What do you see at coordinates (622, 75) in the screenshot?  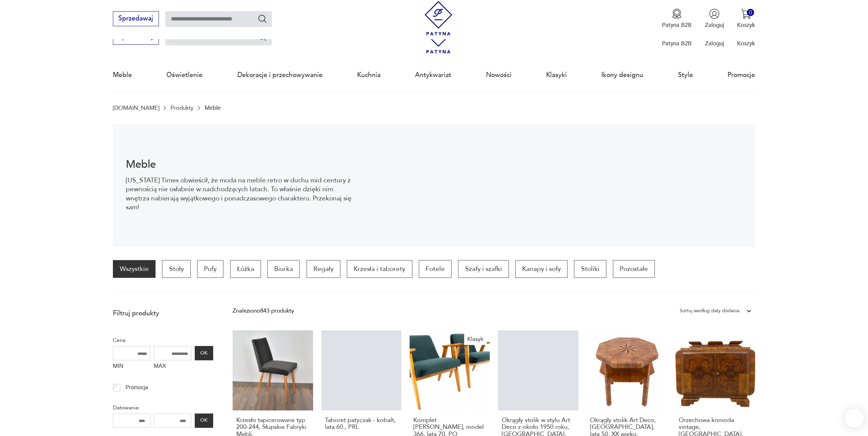 I see `a: Ikony designu` at bounding box center [622, 75].